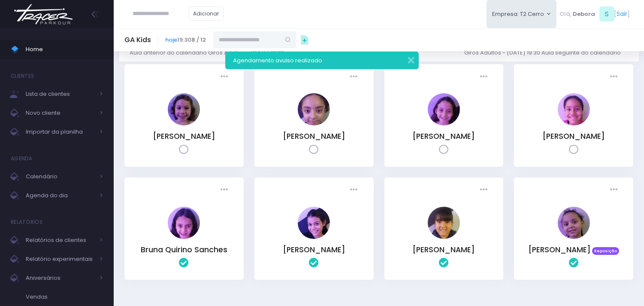  What do you see at coordinates (60, 195) in the screenshot?
I see `span: Agenda do dia` at bounding box center [60, 195].